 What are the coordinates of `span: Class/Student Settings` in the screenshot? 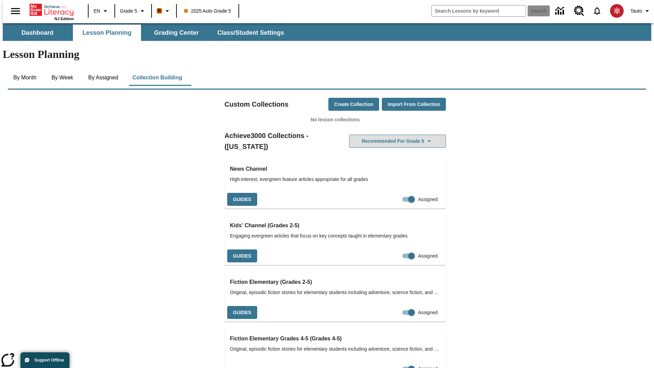 It's located at (251, 33).